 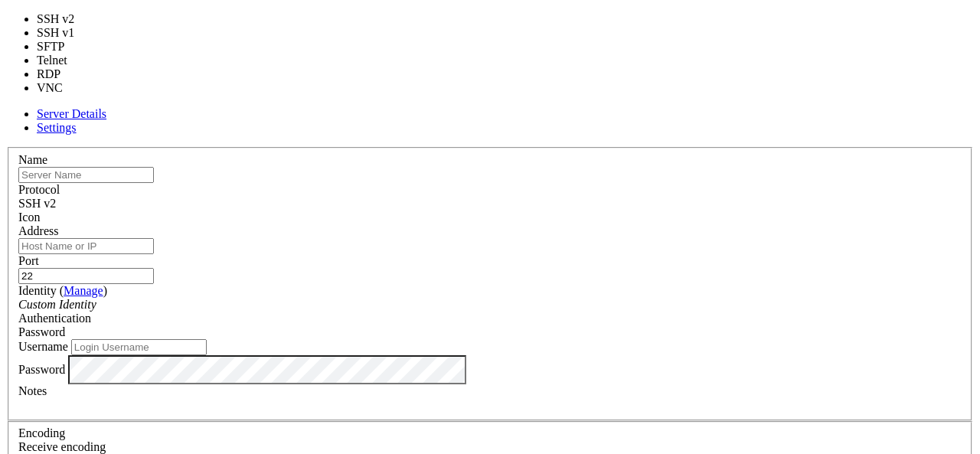 What do you see at coordinates (42, 331) in the screenshot?
I see `span: Password` at bounding box center [42, 331].